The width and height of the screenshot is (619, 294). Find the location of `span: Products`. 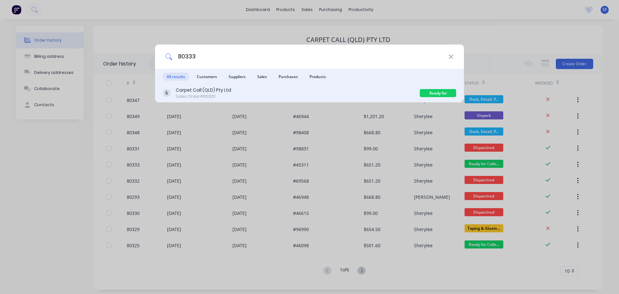

span: Products is located at coordinates (318, 76).